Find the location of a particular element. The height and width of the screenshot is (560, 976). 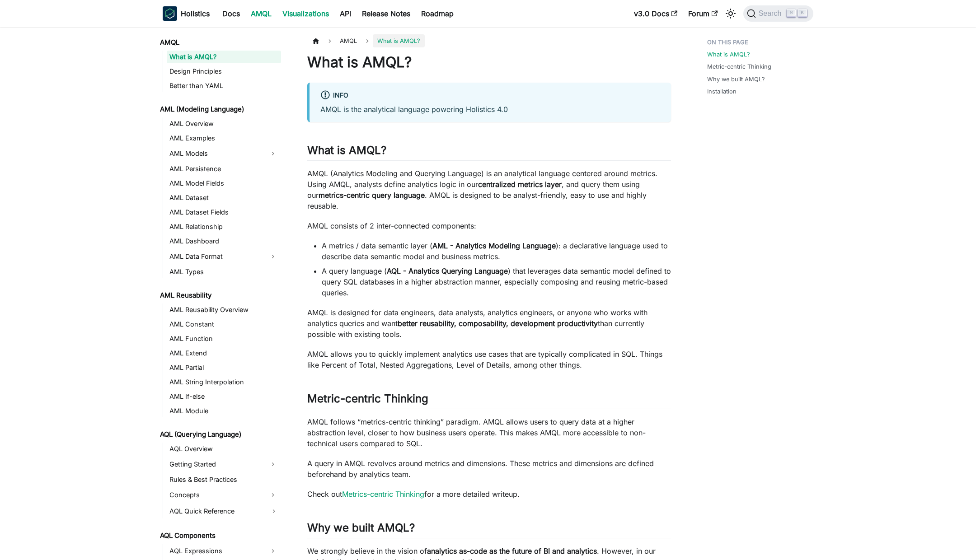

strong: AQL - Analytics Querying Language is located at coordinates (447, 271).